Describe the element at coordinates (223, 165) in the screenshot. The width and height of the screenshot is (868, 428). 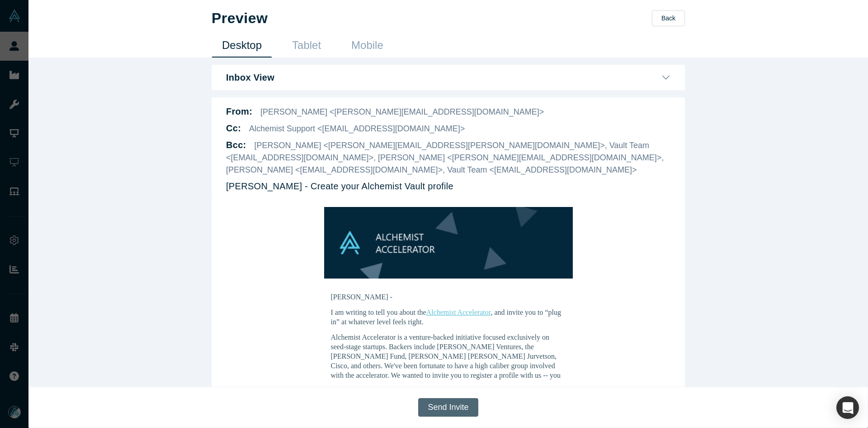
I see `p: Alchemist Accelerator is a venture-backed initiative focused exclusively on seed-stage startups. ...` at that location.